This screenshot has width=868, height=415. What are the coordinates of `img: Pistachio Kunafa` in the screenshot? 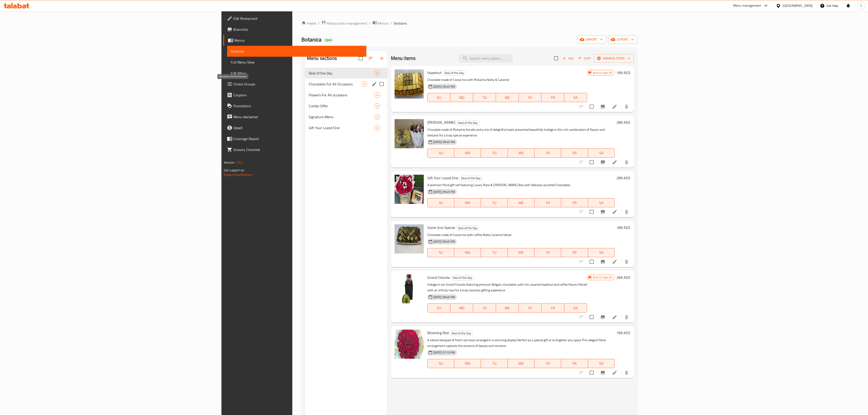 It's located at (409, 134).